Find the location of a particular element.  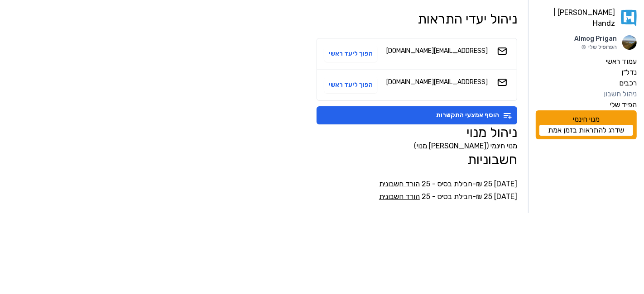

p: Almog Prigan is located at coordinates (595, 39).